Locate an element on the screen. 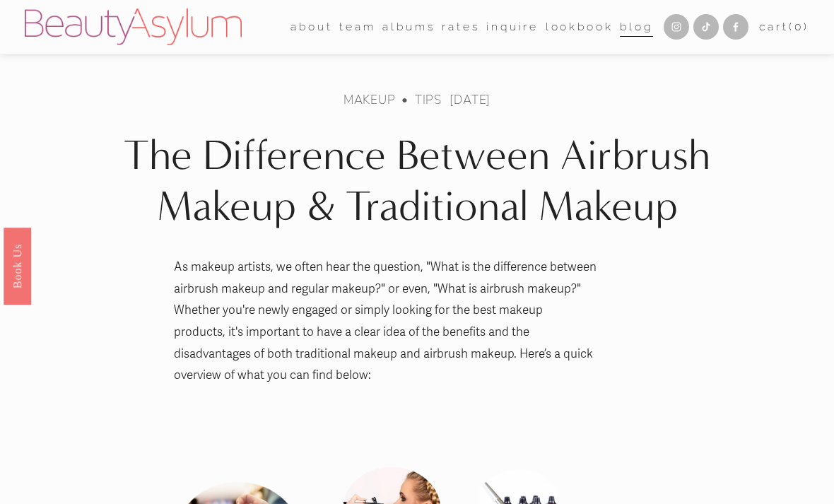  p: As makeup artists, we often hear the question, "What is the difference between airbrush makeup an... is located at coordinates (391, 322).